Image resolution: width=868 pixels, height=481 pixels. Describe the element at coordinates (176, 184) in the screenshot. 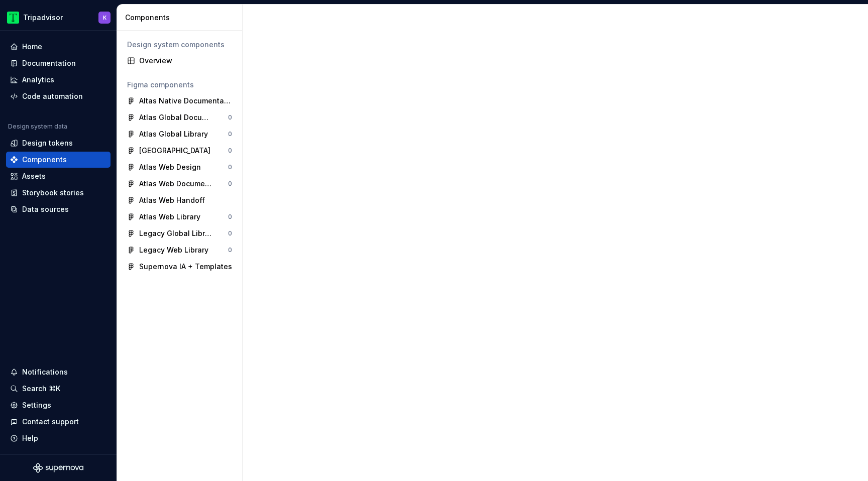

I see `div: Atlas Web Documentation` at that location.